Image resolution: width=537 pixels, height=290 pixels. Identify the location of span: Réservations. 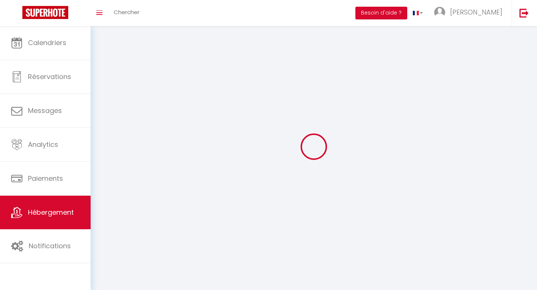
(50, 77).